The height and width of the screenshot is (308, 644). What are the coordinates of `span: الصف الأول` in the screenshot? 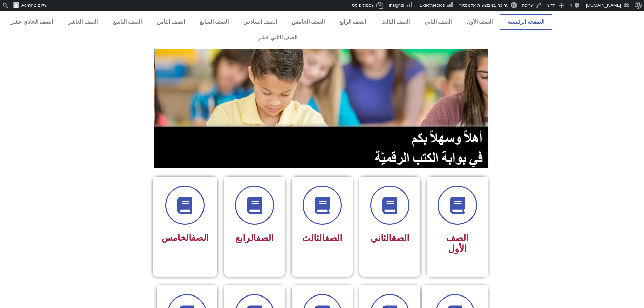 It's located at (457, 243).